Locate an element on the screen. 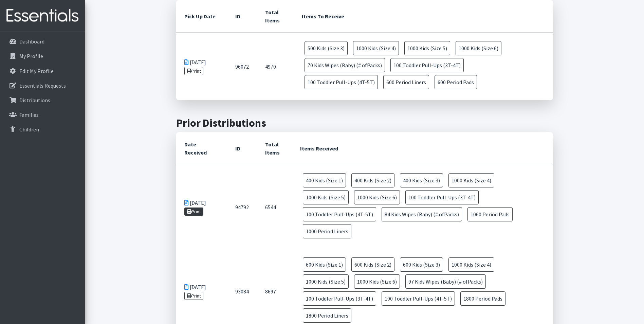  td: 94792 is located at coordinates (243, 207).